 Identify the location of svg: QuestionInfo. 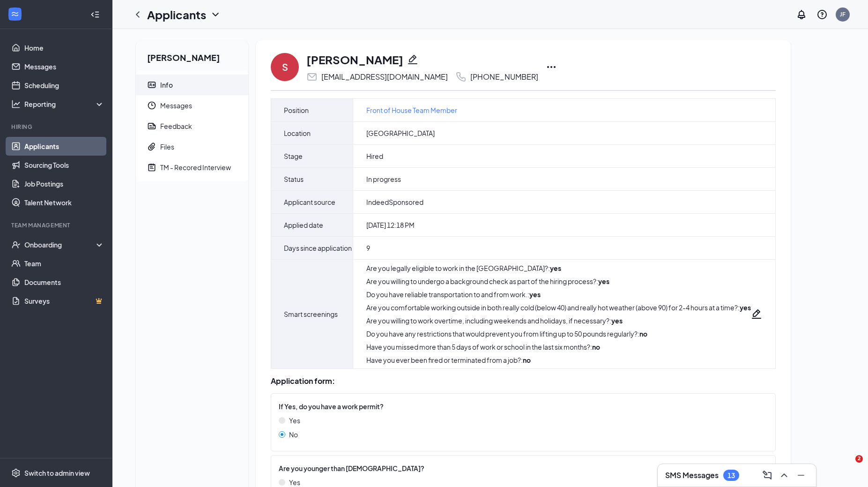
(822, 15).